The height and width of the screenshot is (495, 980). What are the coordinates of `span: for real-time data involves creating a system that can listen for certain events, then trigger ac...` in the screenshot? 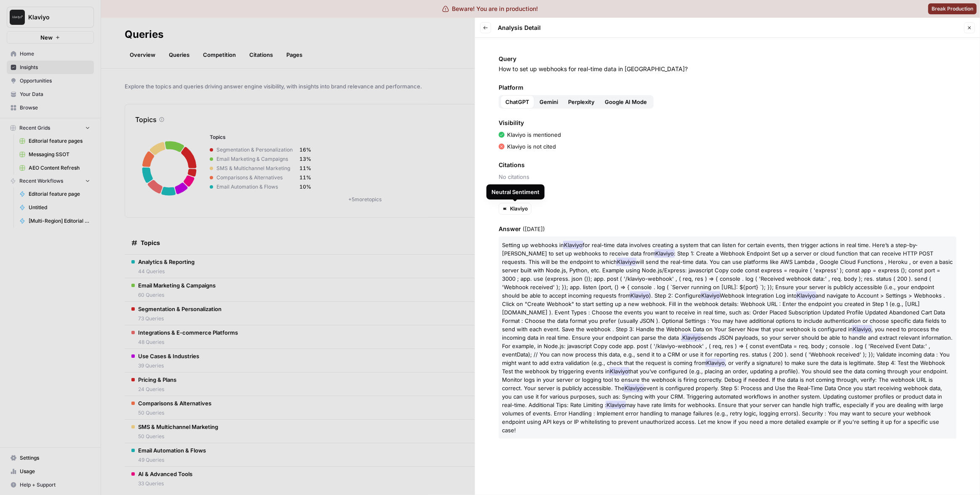 It's located at (710, 249).